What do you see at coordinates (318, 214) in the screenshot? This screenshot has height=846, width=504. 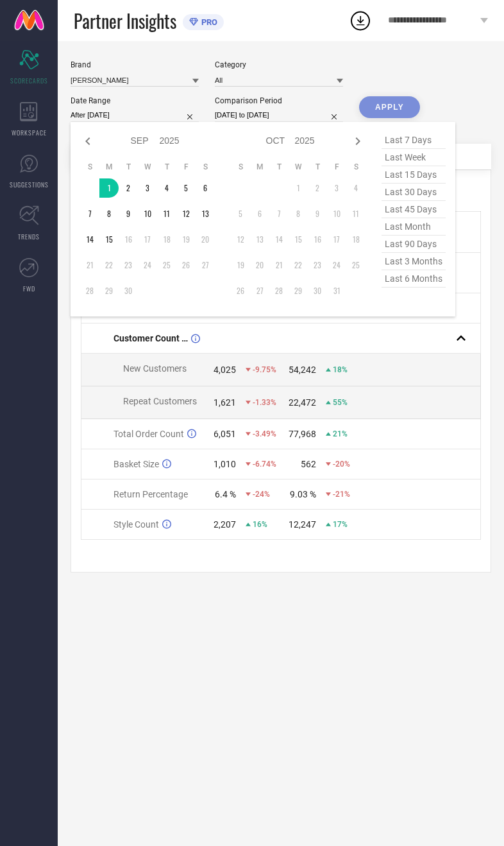 I see `td: Thu Oct 09 2025` at bounding box center [318, 214].